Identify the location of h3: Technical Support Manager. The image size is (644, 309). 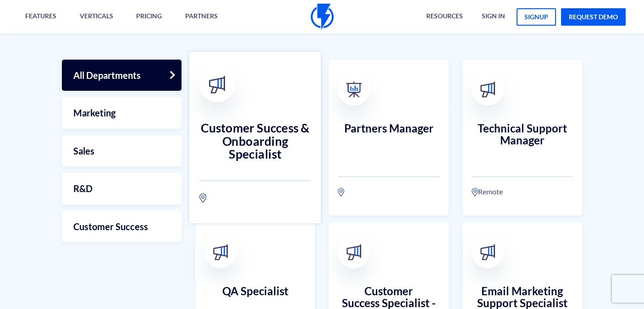
(522, 141).